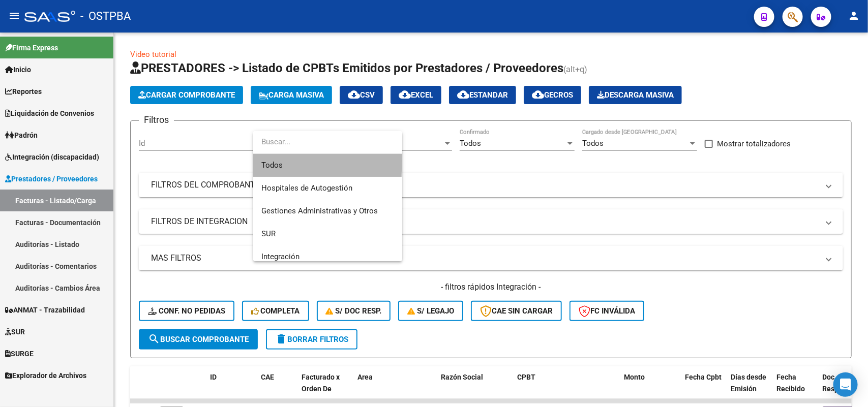 The width and height of the screenshot is (868, 407). I want to click on span: Integración, so click(280, 257).